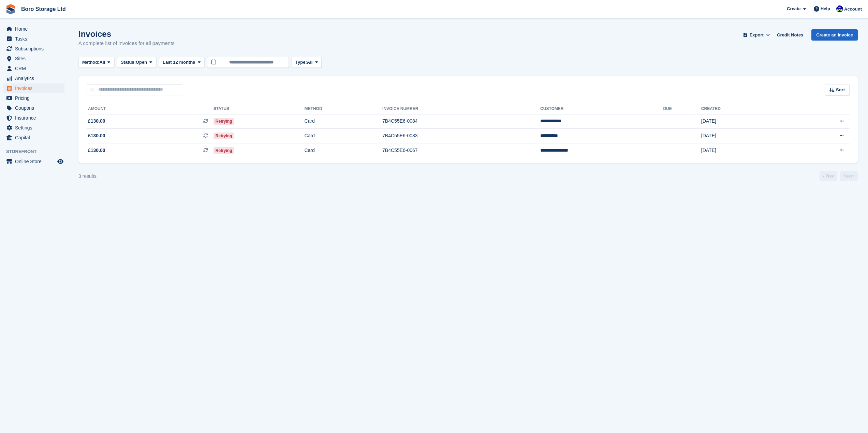  Describe the element at coordinates (853, 9) in the screenshot. I see `span: Account` at that location.